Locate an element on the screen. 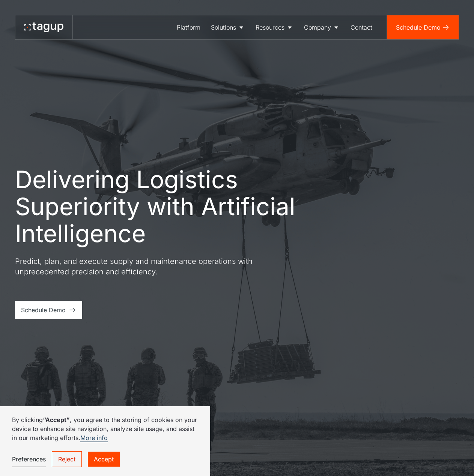 The image size is (474, 476). p: By clicking , you agree to the storing of cookies on your device to enhance site navigation, anal... is located at coordinates (105, 429).